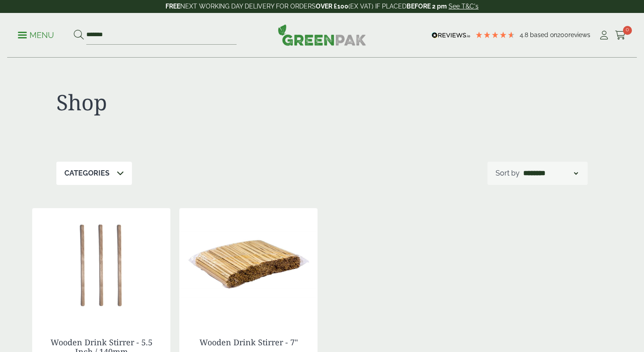  What do you see at coordinates (604, 36) in the screenshot?
I see `i: My Account` at bounding box center [604, 36].